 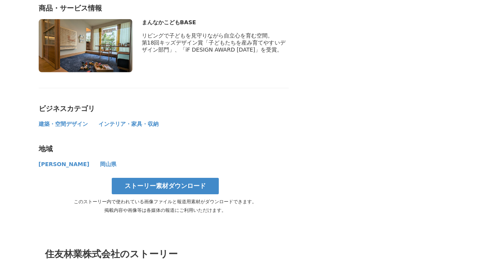 I want to click on div: 地域, so click(x=164, y=149).